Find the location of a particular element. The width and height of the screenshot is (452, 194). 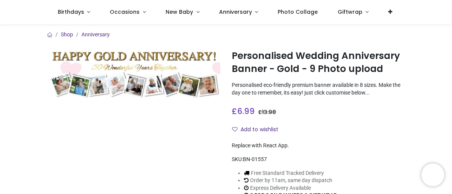

span: Photo Collage is located at coordinates (298, 12).